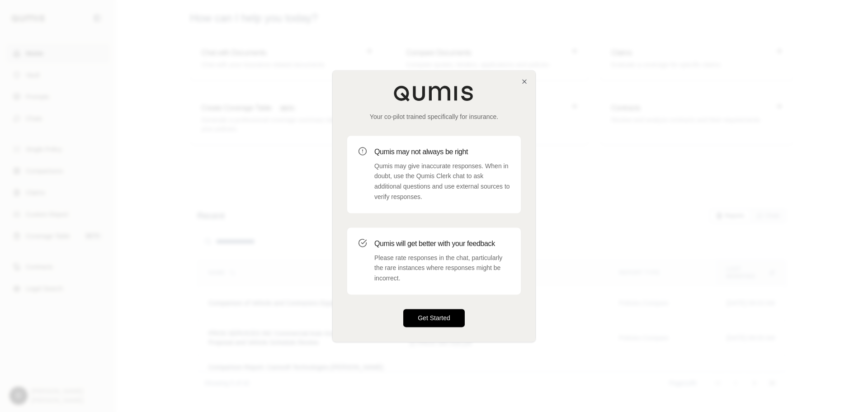  What do you see at coordinates (434, 117) in the screenshot?
I see `p: Your co-pilot trained specifically for insurance.` at bounding box center [434, 117].